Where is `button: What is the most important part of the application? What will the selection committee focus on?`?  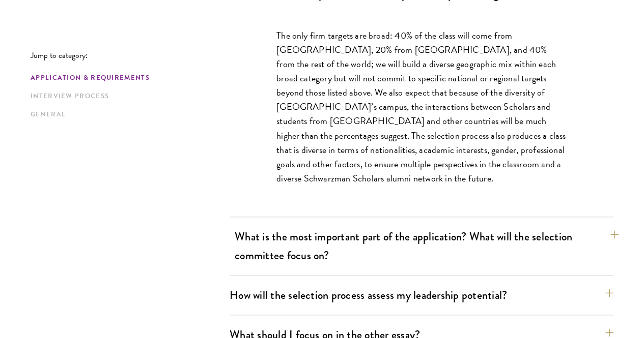 button: What is the most important part of the application? What will the selection committee focus on? is located at coordinates (427, 246).